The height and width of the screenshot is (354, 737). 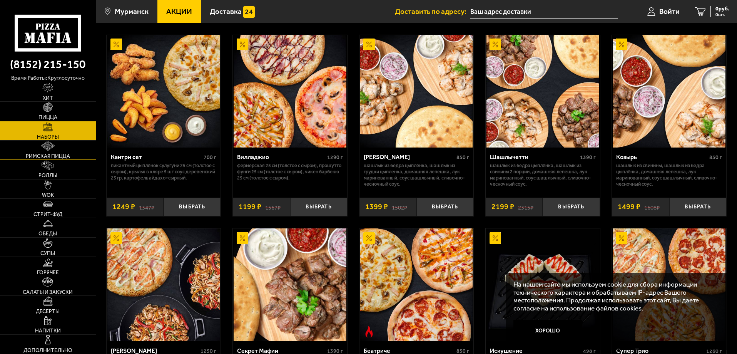 I want to click on span: Роллы, so click(x=48, y=176).